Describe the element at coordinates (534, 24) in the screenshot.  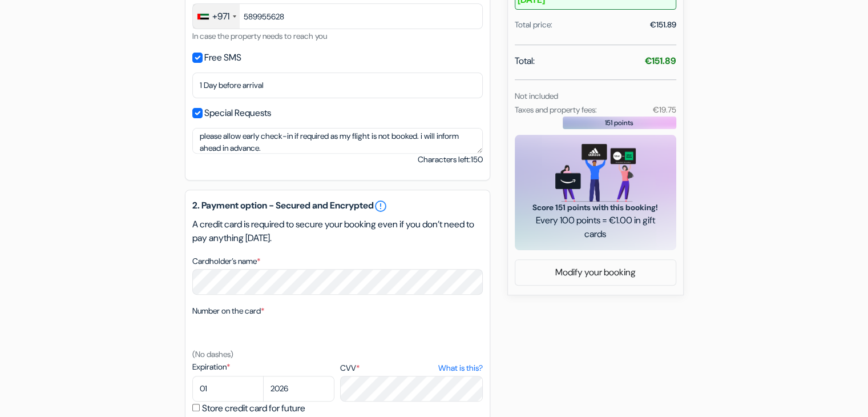
I see `div: Total price:` at that location.